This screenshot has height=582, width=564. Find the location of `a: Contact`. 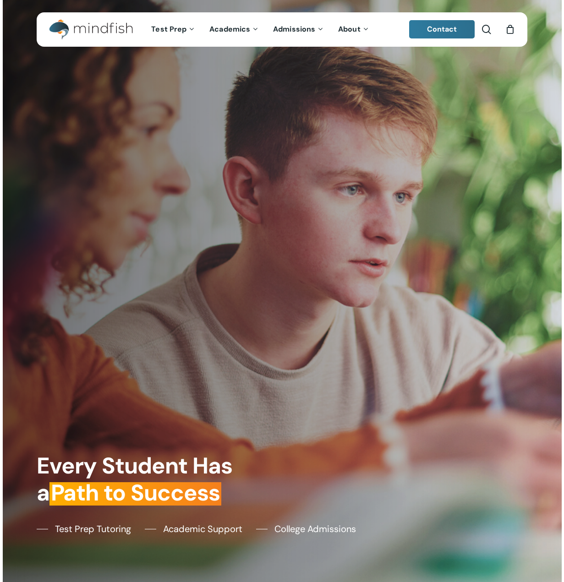

a: Contact is located at coordinates (442, 29).